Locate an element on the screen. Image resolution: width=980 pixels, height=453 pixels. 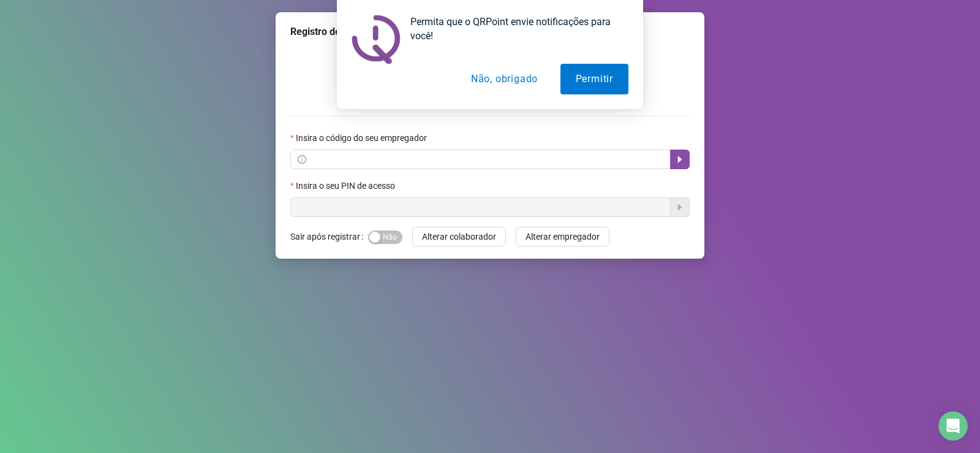
span: Alterar empregador is located at coordinates (563, 236).